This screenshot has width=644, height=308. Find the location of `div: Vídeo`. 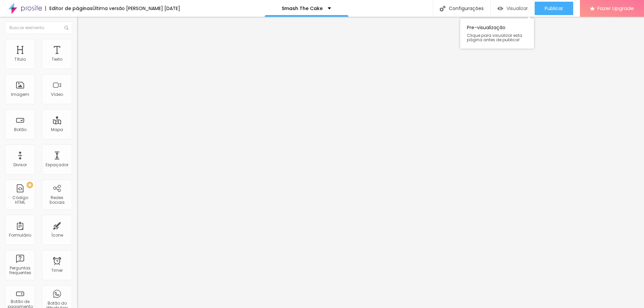

div: Vídeo is located at coordinates (57, 94).